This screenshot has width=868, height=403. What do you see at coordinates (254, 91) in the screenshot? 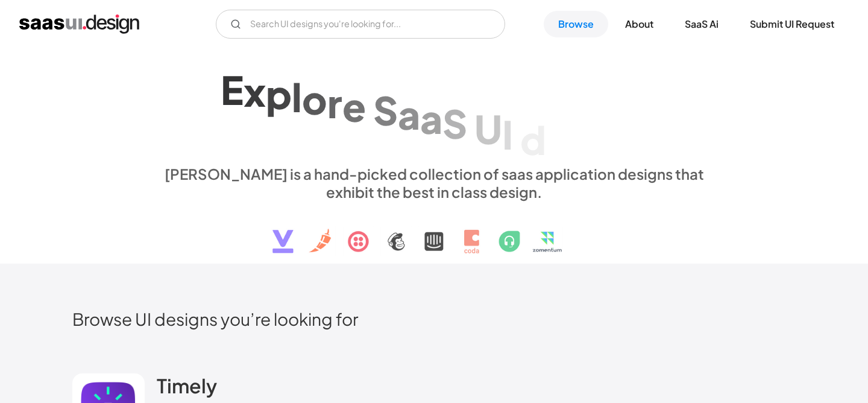
I see `div: x` at bounding box center [254, 91].